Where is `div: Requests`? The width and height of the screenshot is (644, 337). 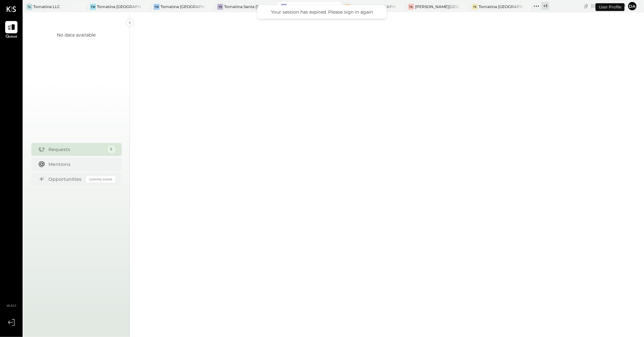 div: Requests is located at coordinates (76, 150).